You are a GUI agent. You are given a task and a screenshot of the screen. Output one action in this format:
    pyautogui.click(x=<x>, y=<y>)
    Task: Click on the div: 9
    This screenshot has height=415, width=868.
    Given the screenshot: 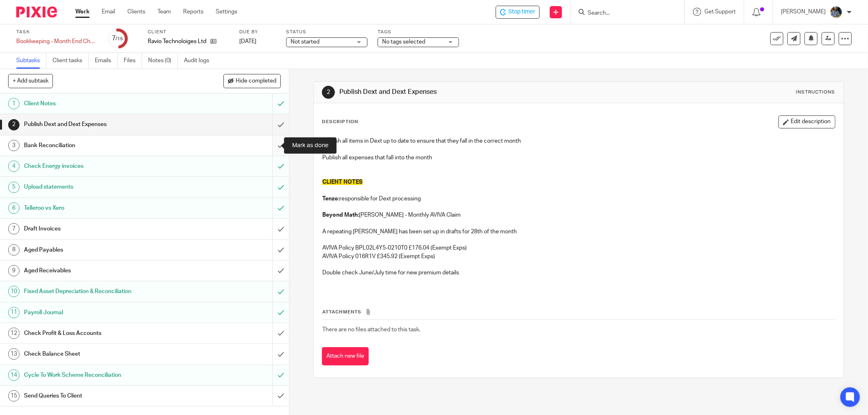 What is the action you would take?
    pyautogui.click(x=14, y=271)
    